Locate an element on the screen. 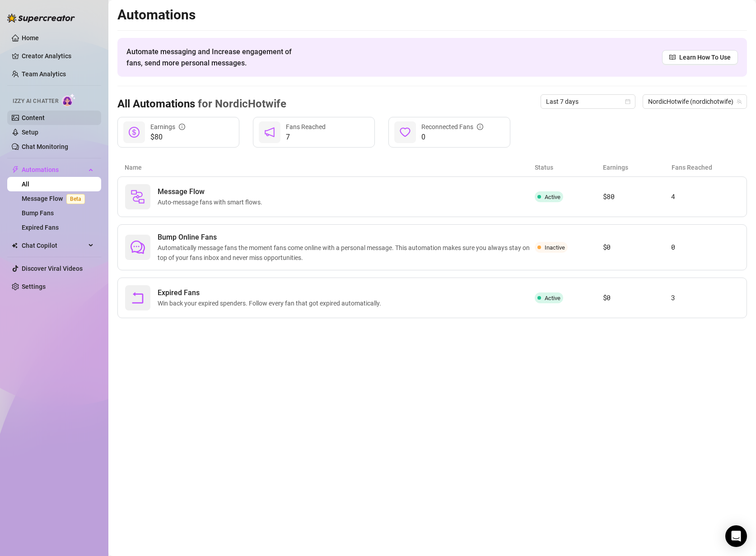  span: Automations is located at coordinates (53, 170).